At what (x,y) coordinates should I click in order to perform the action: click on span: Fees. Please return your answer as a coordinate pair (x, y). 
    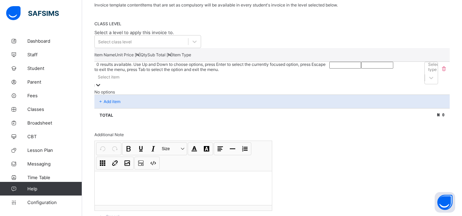
    Looking at the image, I should click on (55, 96).